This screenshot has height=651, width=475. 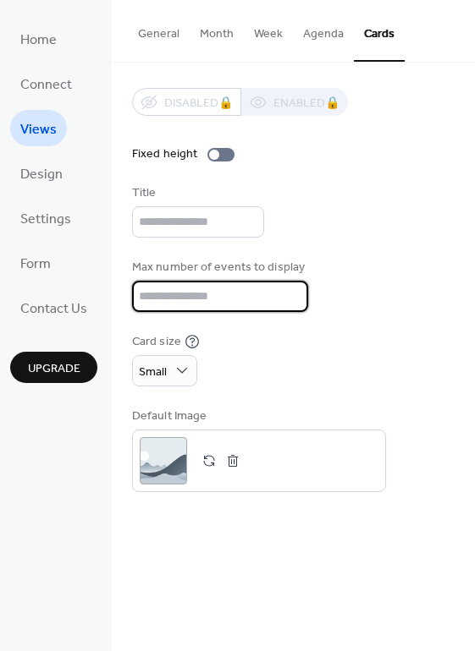 What do you see at coordinates (156, 342) in the screenshot?
I see `div: Card size` at bounding box center [156, 342].